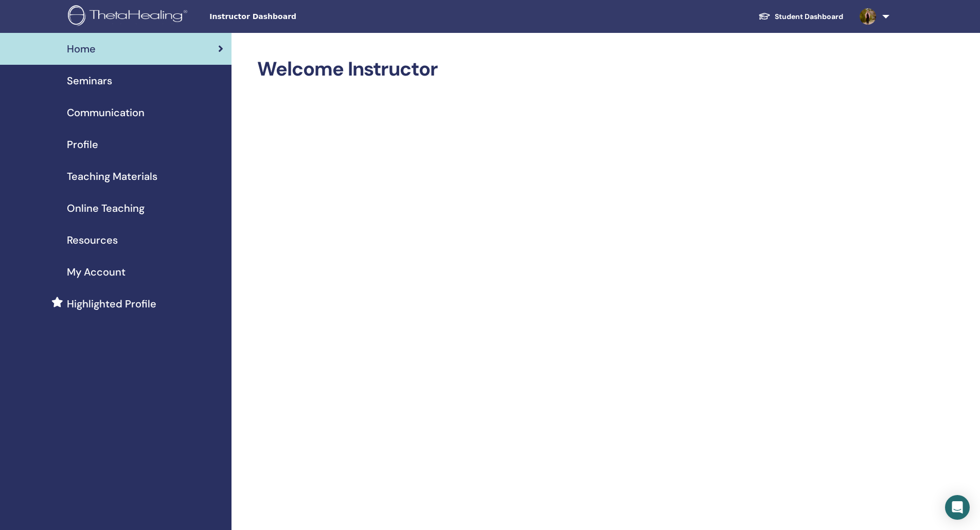  What do you see at coordinates (801, 17) in the screenshot?
I see `a: Student Dashboard` at bounding box center [801, 17].